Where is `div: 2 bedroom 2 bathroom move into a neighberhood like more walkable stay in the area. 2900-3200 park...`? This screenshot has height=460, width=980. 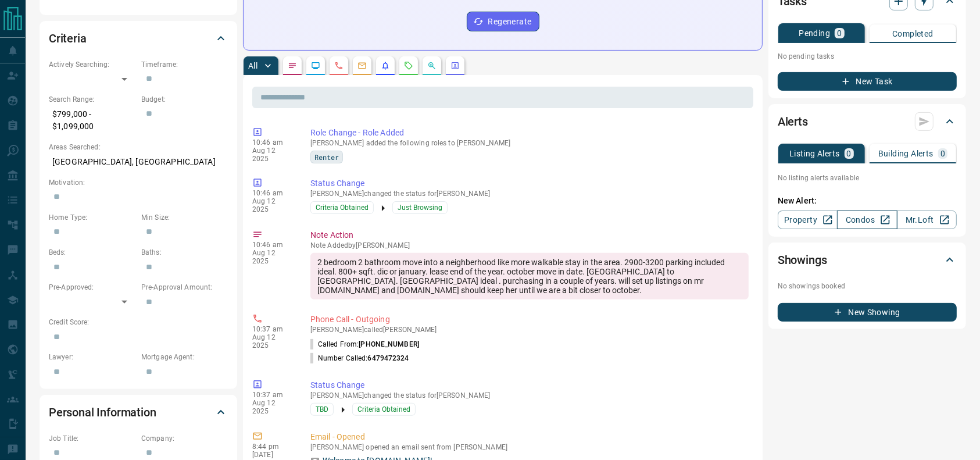
div: 2 bedroom 2 bathroom move into a neighberhood like more walkable stay in the area. 2900-3200 park... is located at coordinates (530, 276).